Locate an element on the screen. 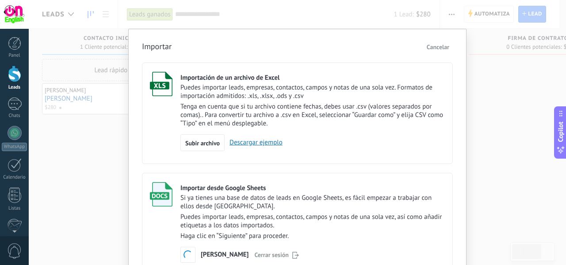 This screenshot has width=566, height=265. span: Copilot is located at coordinates (561, 132).